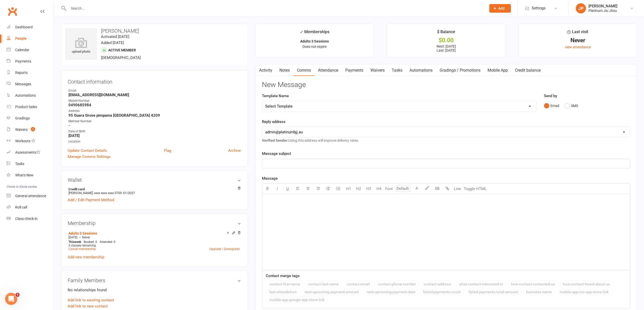 The height and width of the screenshot is (310, 644). Describe the element at coordinates (154, 281) in the screenshot. I see `h3: Family Members` at that location.